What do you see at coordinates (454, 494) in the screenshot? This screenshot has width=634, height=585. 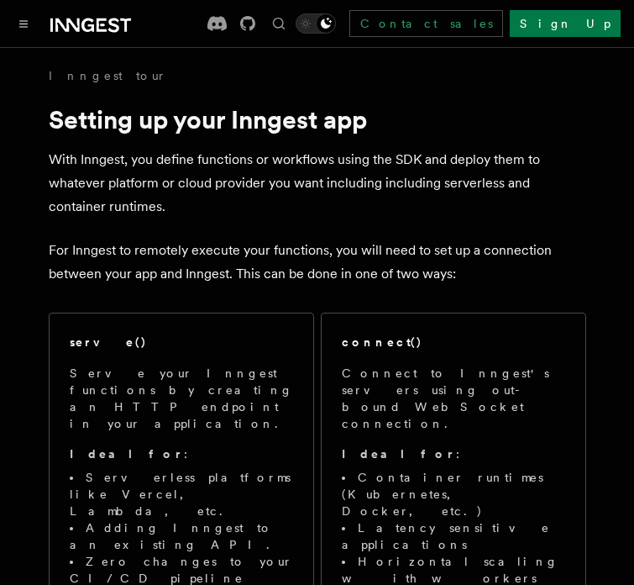 I see `li: Container runtimes (Kubernetes, Docker, etc.)` at bounding box center [454, 494].